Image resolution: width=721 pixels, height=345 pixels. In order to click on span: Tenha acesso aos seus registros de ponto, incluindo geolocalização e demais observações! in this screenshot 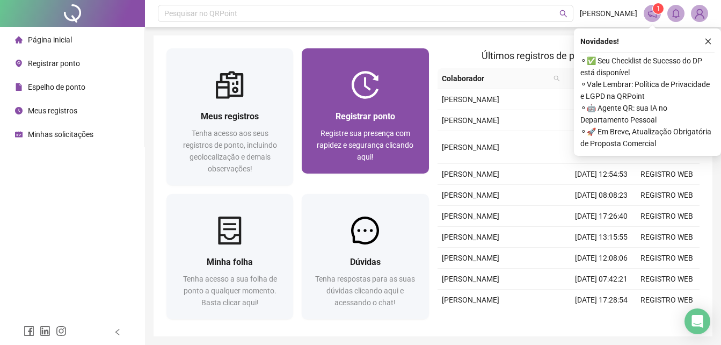, I will do `click(230, 151)`.